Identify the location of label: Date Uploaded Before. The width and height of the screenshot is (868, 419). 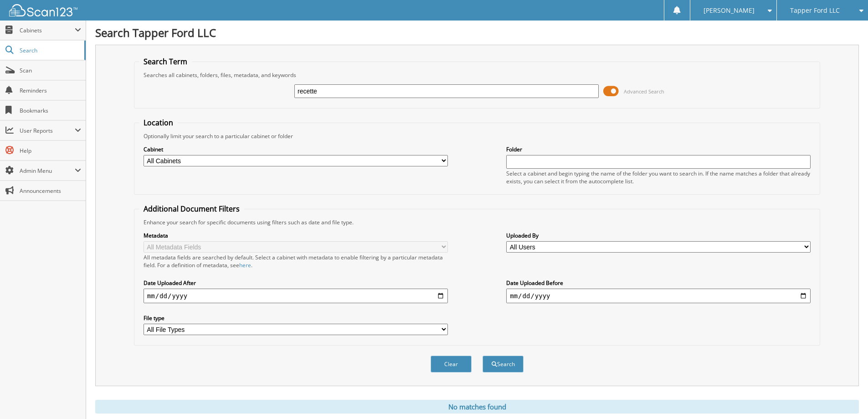
(658, 282).